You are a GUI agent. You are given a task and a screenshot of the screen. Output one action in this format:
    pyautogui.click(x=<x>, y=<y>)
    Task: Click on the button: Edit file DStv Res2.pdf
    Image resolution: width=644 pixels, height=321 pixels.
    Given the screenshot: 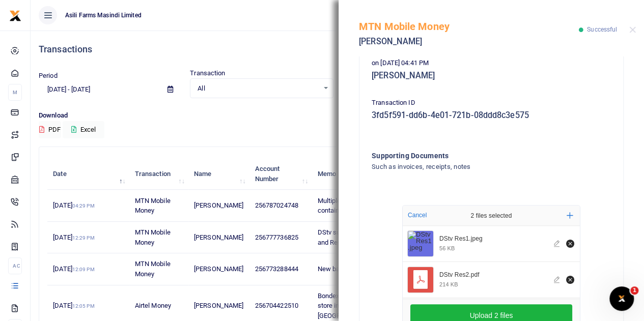 What is the action you would take?
    pyautogui.click(x=558, y=280)
    